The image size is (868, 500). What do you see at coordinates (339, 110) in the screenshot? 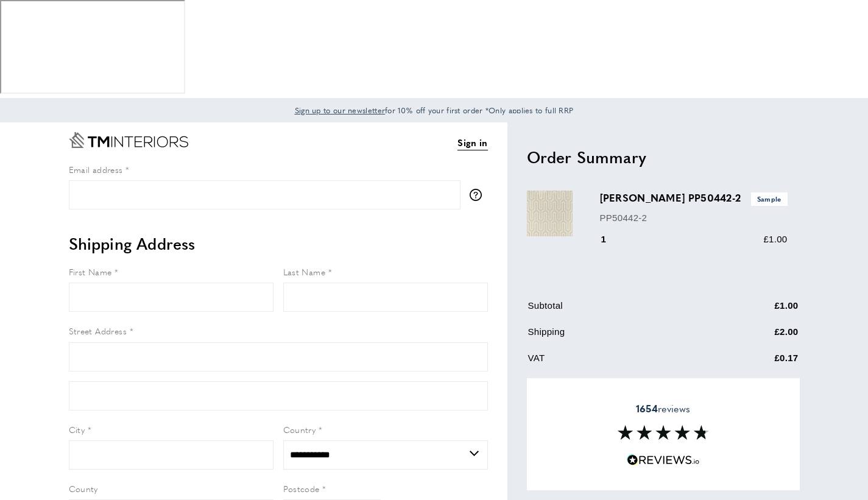
I see `a: Sign up to our newsletter` at bounding box center [339, 110].